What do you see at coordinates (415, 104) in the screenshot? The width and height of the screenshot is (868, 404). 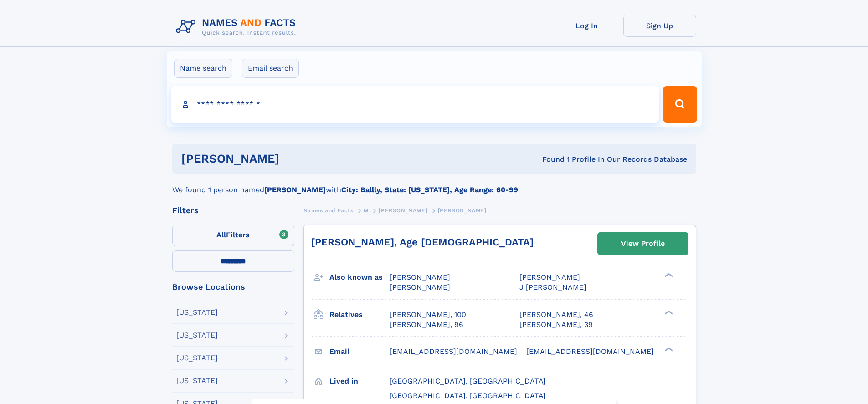 I see `input: search input` at bounding box center [415, 104].